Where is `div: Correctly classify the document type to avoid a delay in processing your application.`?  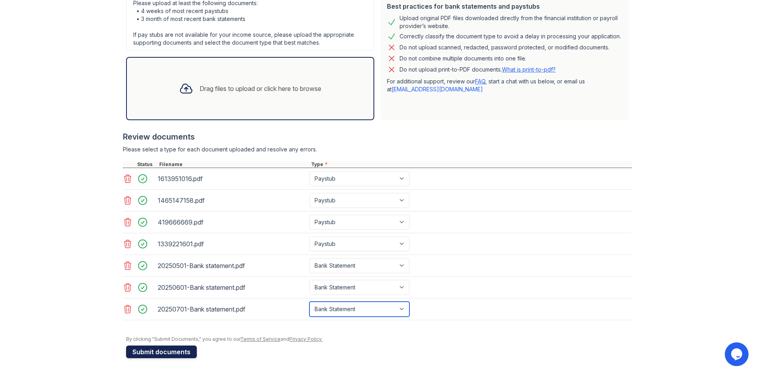 div: Correctly classify the document type to avoid a delay in processing your application. is located at coordinates (510, 36).